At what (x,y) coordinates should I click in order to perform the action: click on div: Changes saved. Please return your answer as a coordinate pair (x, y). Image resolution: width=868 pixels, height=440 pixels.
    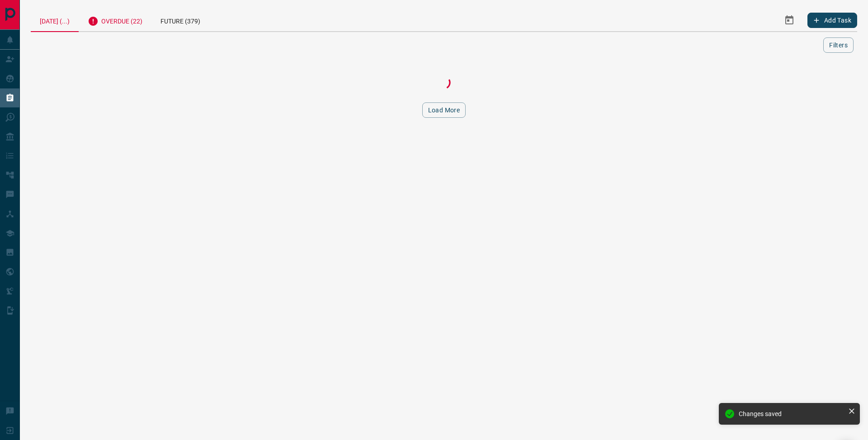
    Looking at the image, I should click on (791, 414).